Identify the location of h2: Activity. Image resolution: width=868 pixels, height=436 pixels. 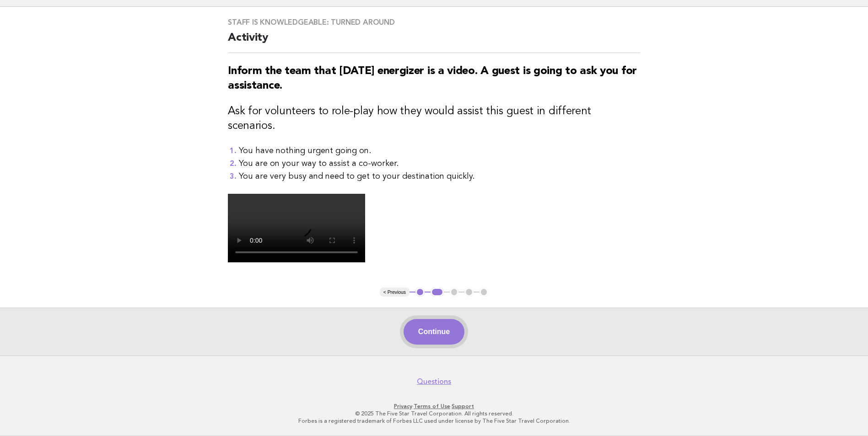
(434, 42).